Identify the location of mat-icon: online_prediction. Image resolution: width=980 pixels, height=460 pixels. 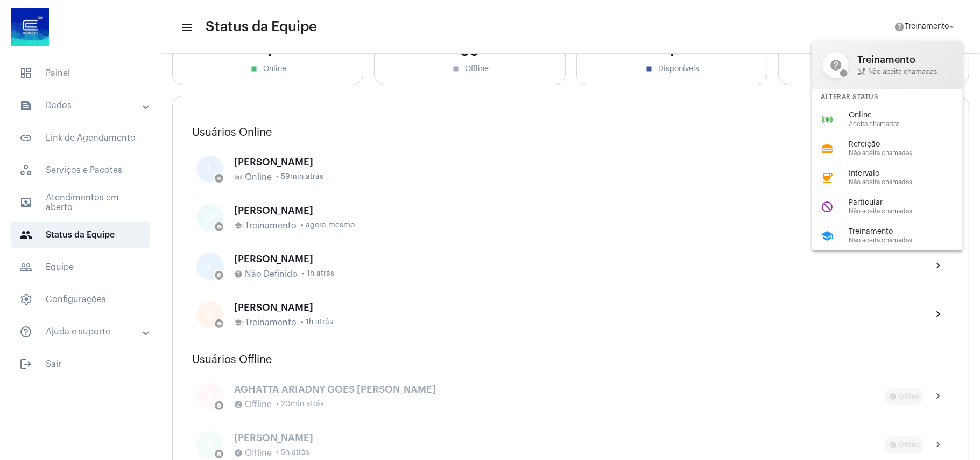
(827, 120).